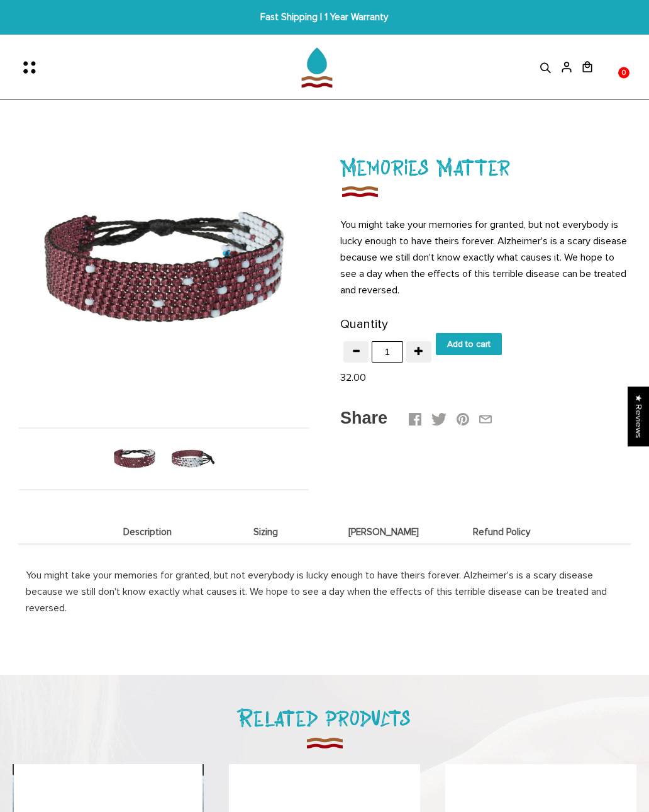 The image size is (649, 812). What do you see at coordinates (325, 743) in the screenshot?
I see `img: Related products` at bounding box center [325, 743].